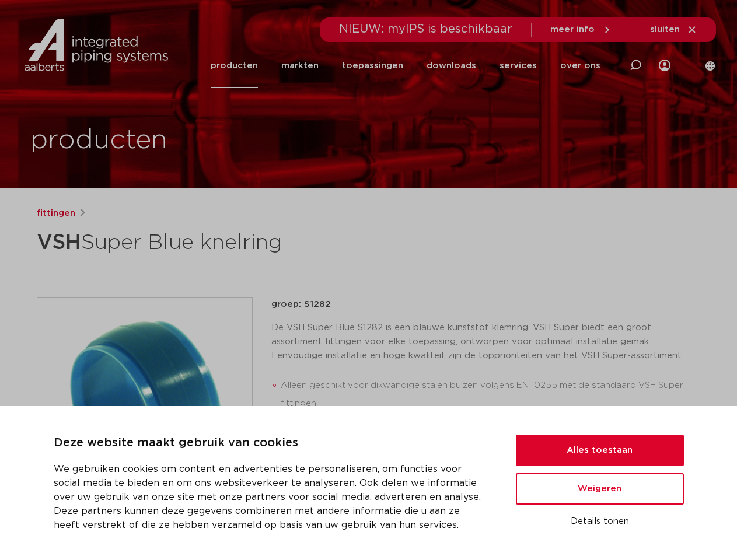  I want to click on a: over ons, so click(579, 65).